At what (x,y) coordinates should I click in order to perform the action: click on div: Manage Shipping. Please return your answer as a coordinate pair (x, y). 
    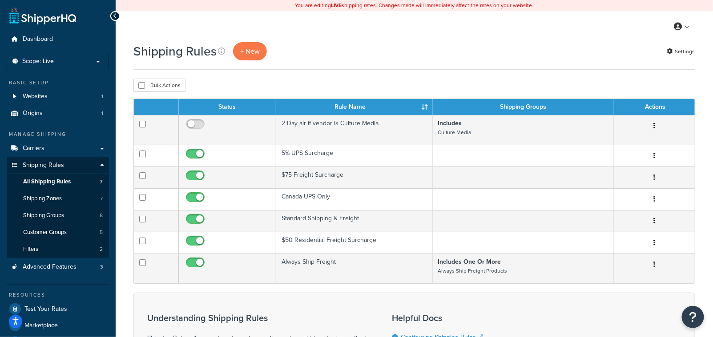
    Looking at the image, I should click on (58, 134).